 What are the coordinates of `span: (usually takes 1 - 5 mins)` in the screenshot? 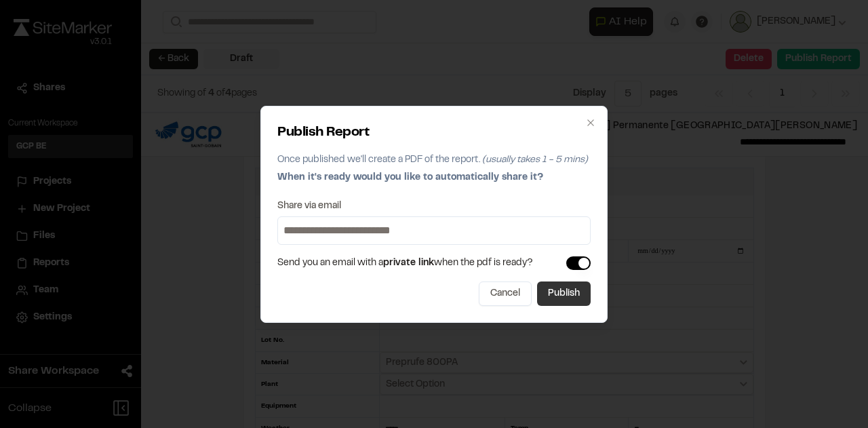 It's located at (534, 160).